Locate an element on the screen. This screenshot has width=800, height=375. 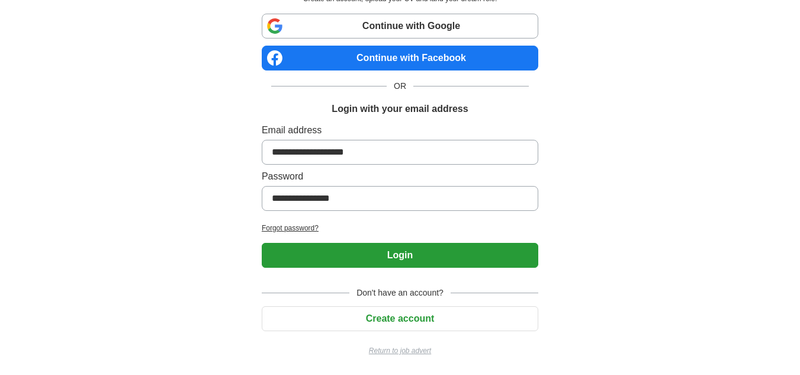
a: Forgot password? is located at coordinates (400, 228).